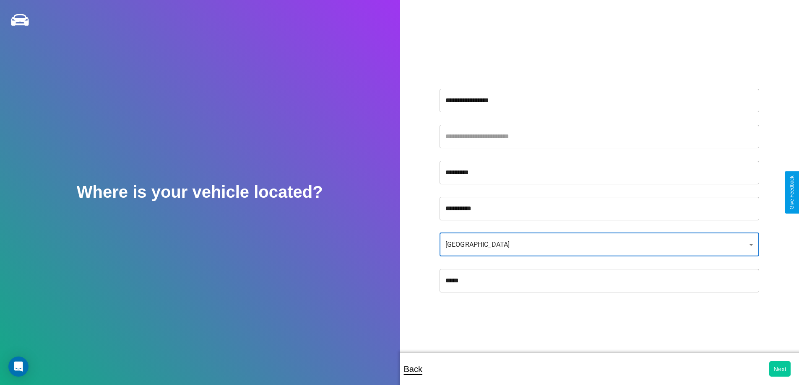 This screenshot has height=385, width=799. What do you see at coordinates (18, 367) in the screenshot?
I see `div: Open Intercom Messenger` at bounding box center [18, 367].